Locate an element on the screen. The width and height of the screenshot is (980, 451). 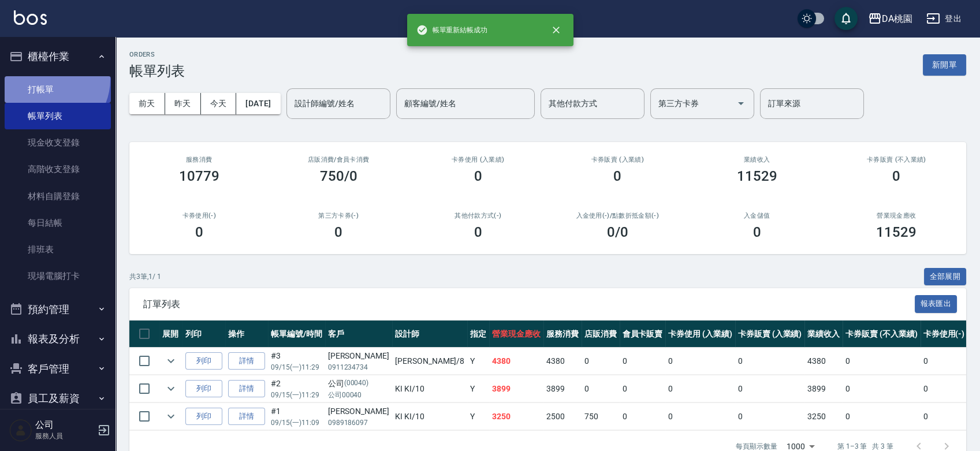
h3: 11529 is located at coordinates (896, 232).